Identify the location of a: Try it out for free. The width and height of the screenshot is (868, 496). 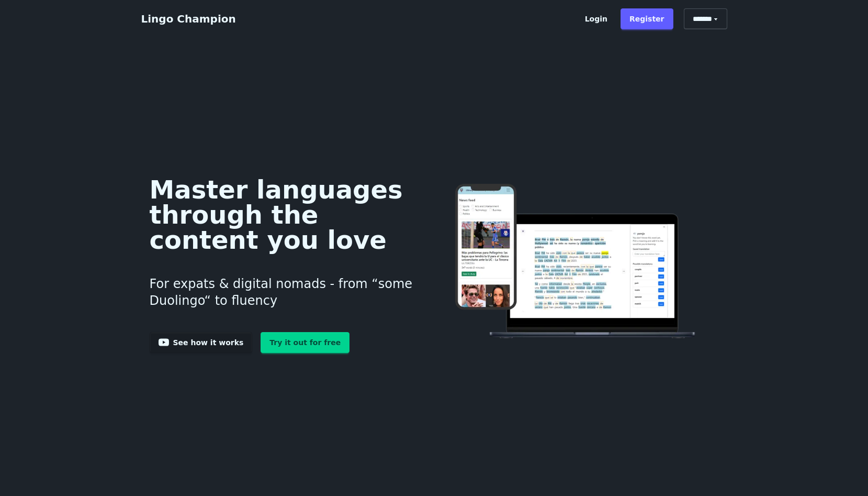
(305, 342).